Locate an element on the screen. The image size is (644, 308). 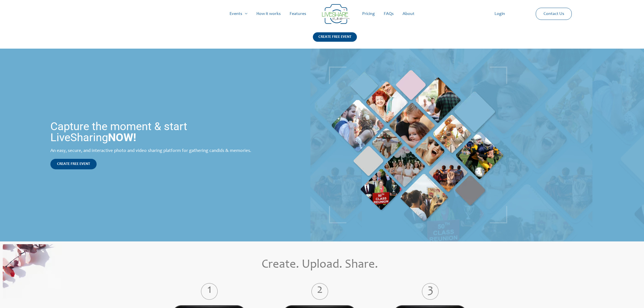
a: Pricing is located at coordinates (368, 14).